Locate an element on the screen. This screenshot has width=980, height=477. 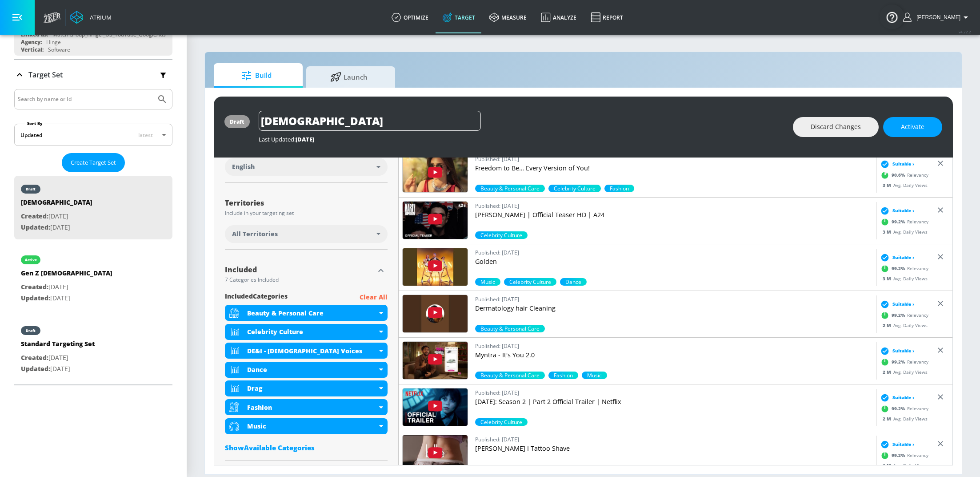
div: Last Updated: is located at coordinates (522, 140).